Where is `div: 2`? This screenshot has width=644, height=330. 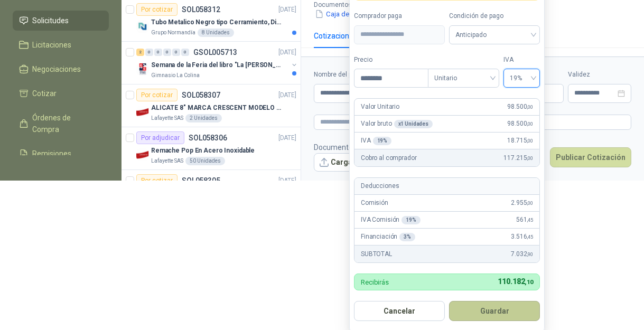
div: 2 is located at coordinates (140, 52).